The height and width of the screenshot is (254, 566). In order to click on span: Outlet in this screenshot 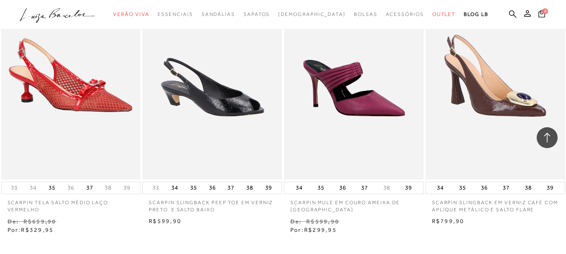, I will do `click(444, 14)`.